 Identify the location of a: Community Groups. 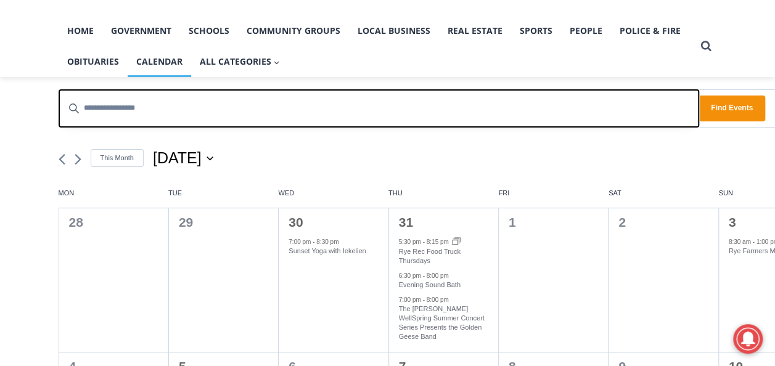
(293, 31).